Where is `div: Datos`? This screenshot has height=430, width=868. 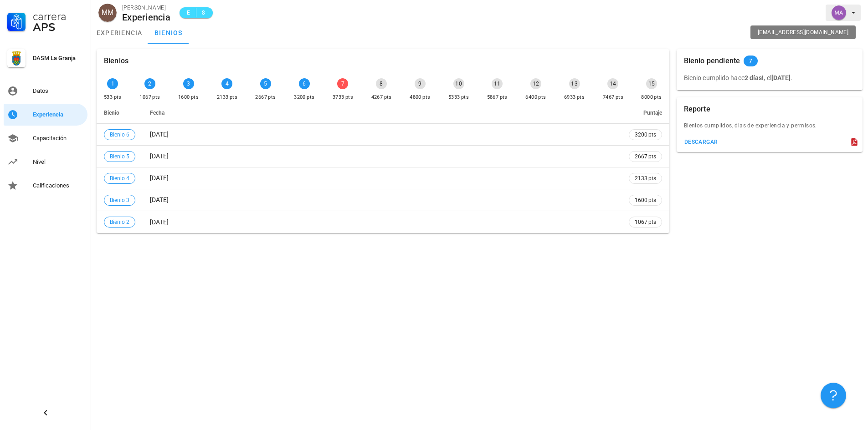 div: Datos is located at coordinates (59, 91).